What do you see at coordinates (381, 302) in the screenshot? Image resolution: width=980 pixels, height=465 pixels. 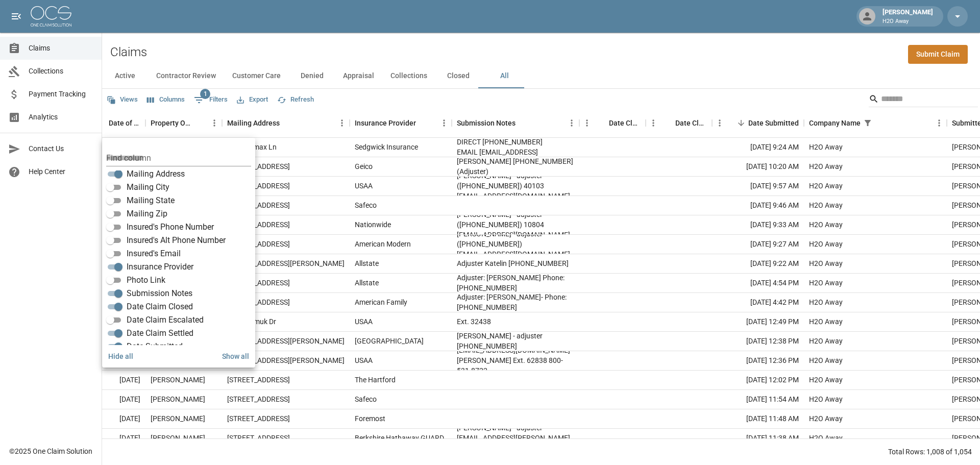 I see `div: American Family` at bounding box center [381, 302].